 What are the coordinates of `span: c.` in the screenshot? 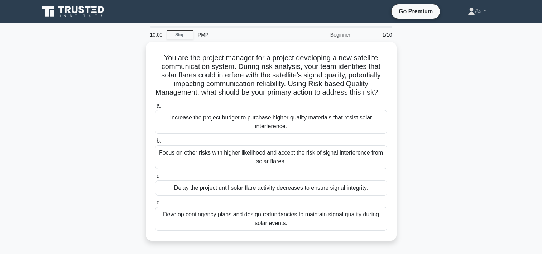 It's located at (159, 175).